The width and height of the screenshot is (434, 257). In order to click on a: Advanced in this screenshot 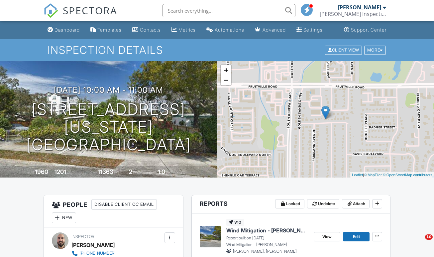, I will do `click(270, 30)`.